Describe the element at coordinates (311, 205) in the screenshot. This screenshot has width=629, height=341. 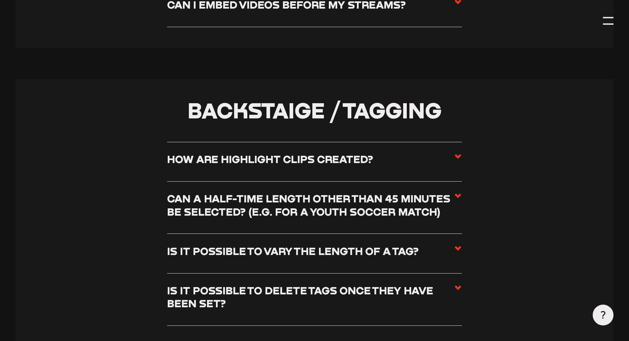
I see `h3: Can a half-time length other than 45 minutes be selected? (e.g. for a youth soccer match)` at that location.